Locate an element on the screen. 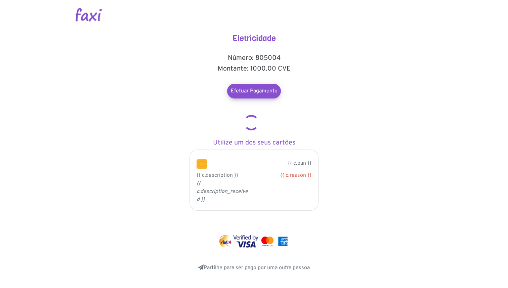  h4: Eletricidade is located at coordinates (254, 38).